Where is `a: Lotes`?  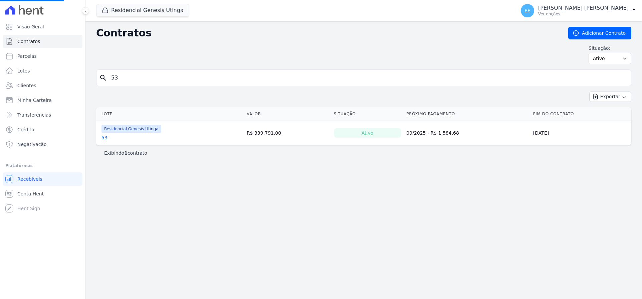 a: Lotes is located at coordinates (42, 71).